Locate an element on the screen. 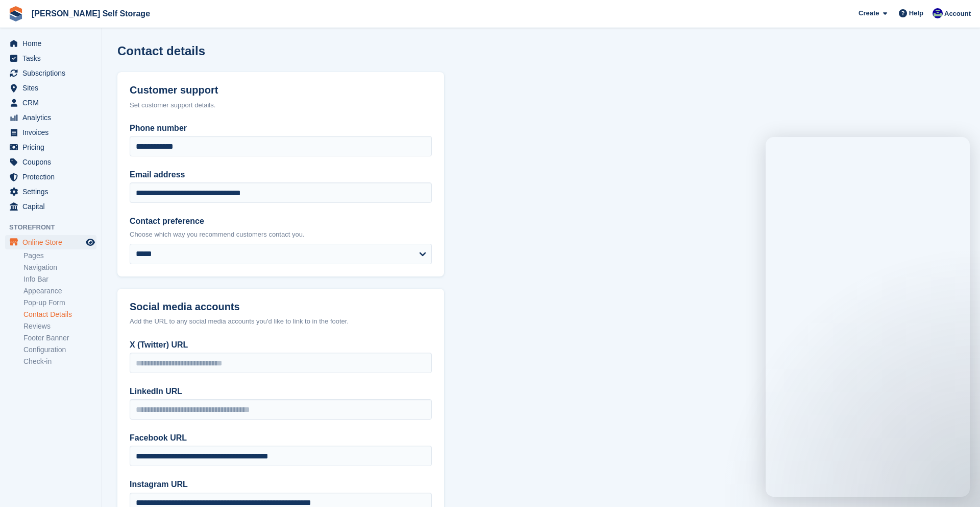  label: Facebook URL is located at coordinates (281, 438).